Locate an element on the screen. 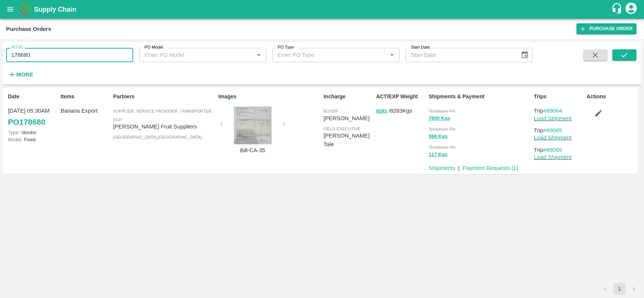  p: Bill-CA-35 is located at coordinates (252, 150).